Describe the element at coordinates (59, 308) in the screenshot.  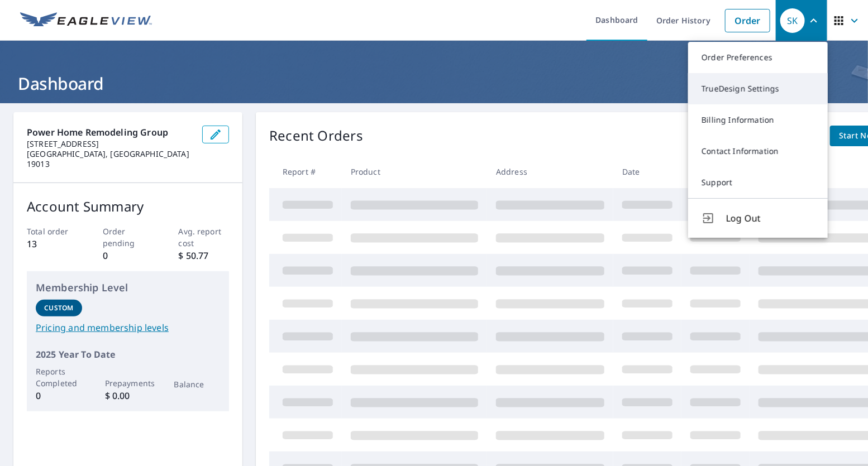
I see `p: Custom` at that location.